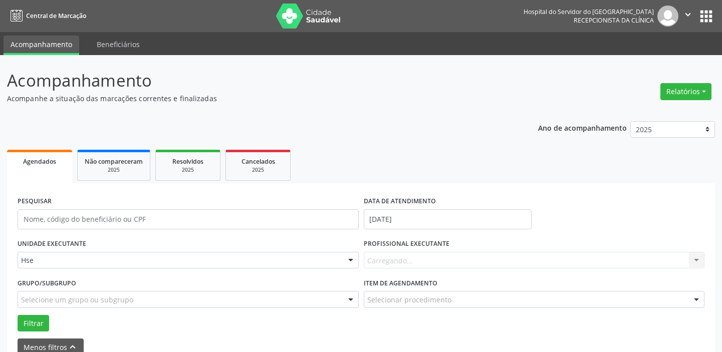  I want to click on button: apps, so click(706, 16).